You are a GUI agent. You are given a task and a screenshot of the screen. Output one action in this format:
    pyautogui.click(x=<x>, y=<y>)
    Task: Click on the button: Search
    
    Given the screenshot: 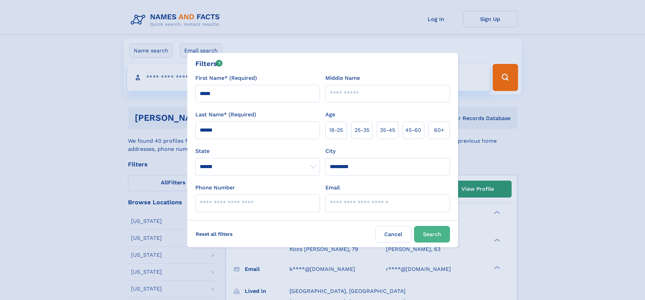 What is the action you would take?
    pyautogui.click(x=432, y=234)
    